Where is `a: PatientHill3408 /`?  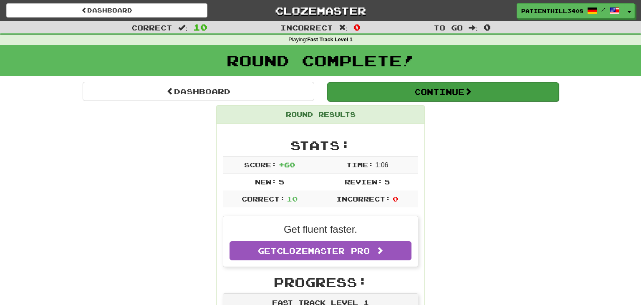
a: PatientHill3408 / is located at coordinates (571, 11).